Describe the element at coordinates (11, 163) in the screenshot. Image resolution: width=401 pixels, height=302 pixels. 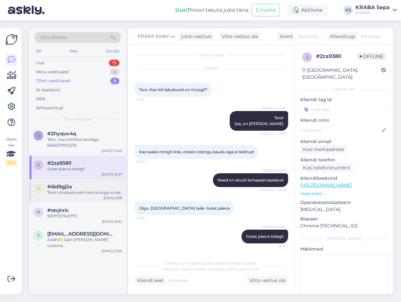
I see `div: 2 / 3` at that location.